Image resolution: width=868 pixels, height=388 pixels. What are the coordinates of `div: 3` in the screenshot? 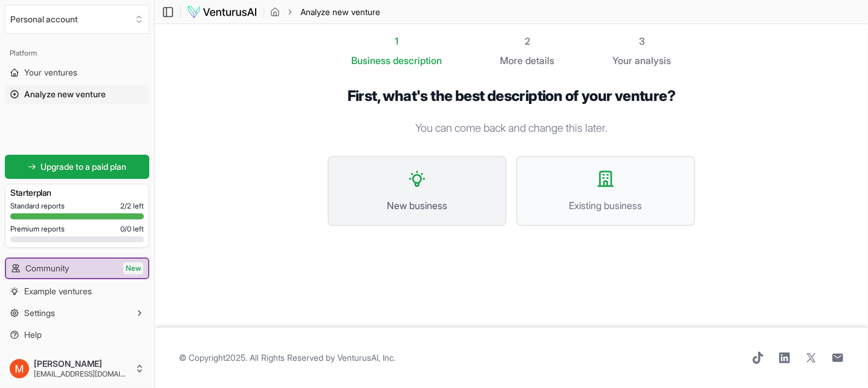 It's located at (642, 41).